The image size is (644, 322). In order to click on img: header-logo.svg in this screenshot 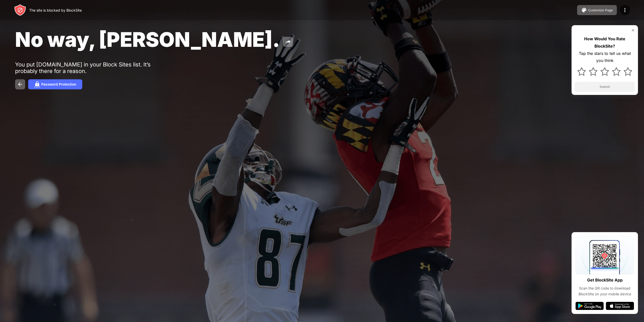, I will do `click(20, 10)`.